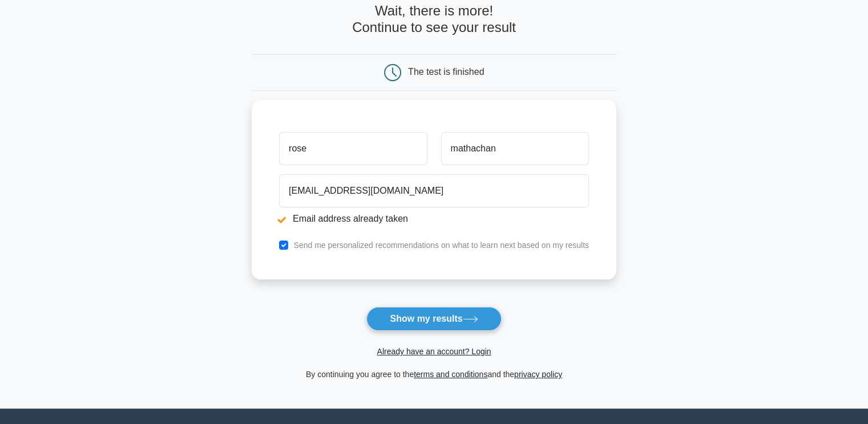  Describe the element at coordinates (514, 149) in the screenshot. I see `input: Last name` at that location.